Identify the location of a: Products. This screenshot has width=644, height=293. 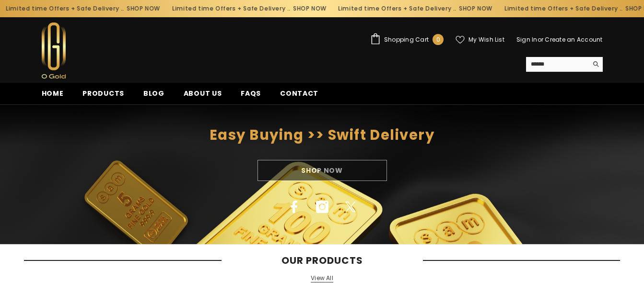
(103, 96).